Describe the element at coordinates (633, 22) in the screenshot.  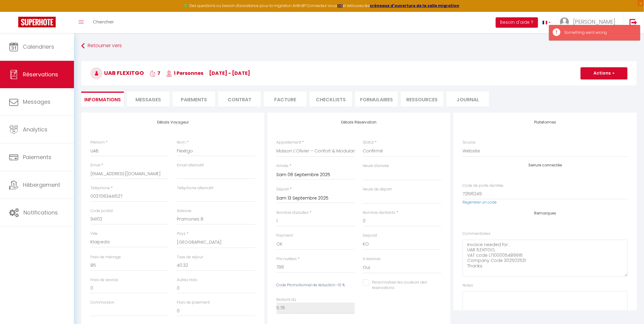
I see `img: logout` at that location.